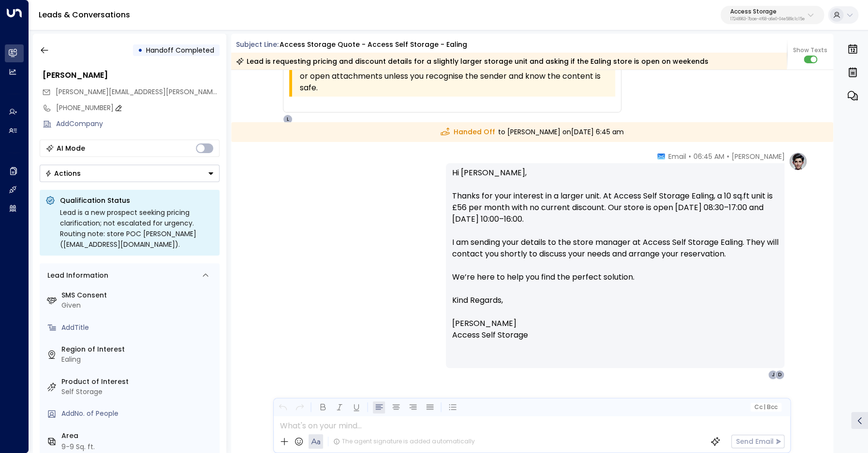 The width and height of the screenshot is (868, 453). Describe the element at coordinates (84, 14) in the screenshot. I see `a: Leads & Conversations` at that location.